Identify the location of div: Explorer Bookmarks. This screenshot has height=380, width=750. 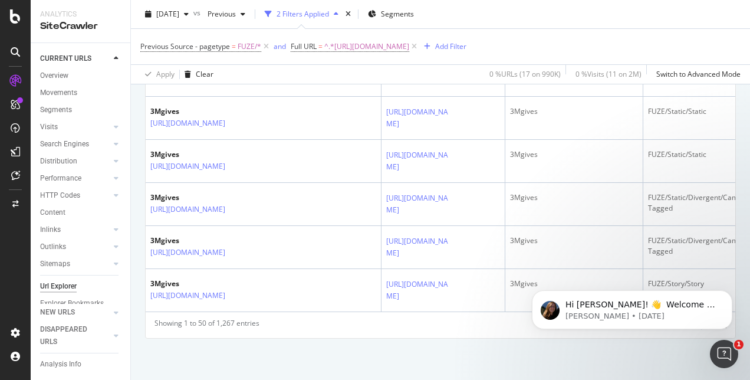
(72, 303).